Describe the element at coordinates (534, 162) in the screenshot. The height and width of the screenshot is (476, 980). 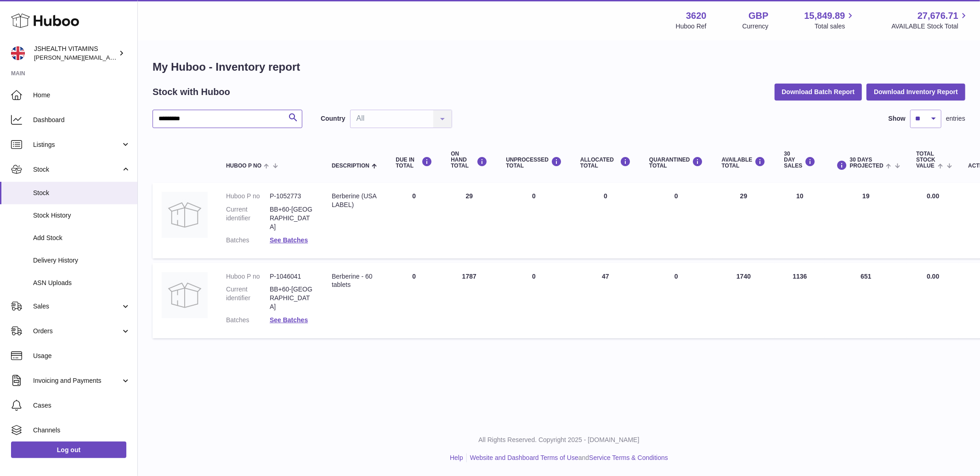
I see `div: UNPROCESSED Total` at that location.